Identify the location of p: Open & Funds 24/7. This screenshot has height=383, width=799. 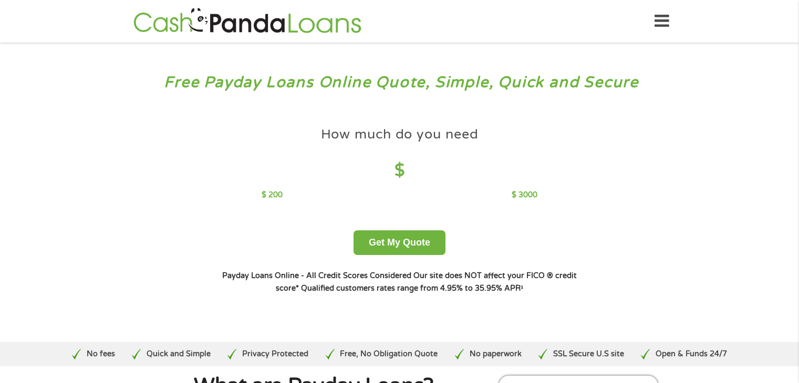
(691, 354).